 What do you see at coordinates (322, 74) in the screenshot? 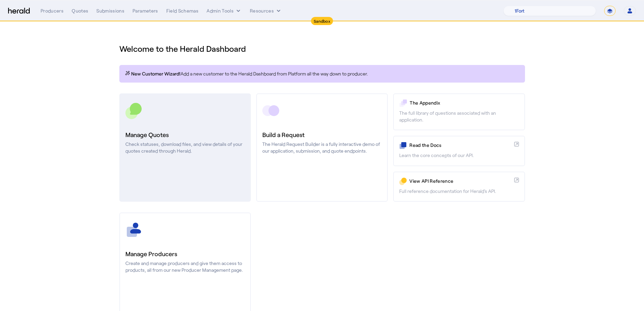
I see `p: Add a new customer to the Herald Dashboard from Platform all the way down to producer.` at bounding box center [322, 74].